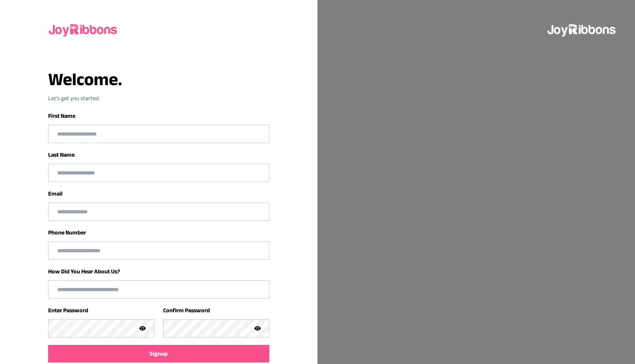  Describe the element at coordinates (62, 116) in the screenshot. I see `label: First Name` at that location.